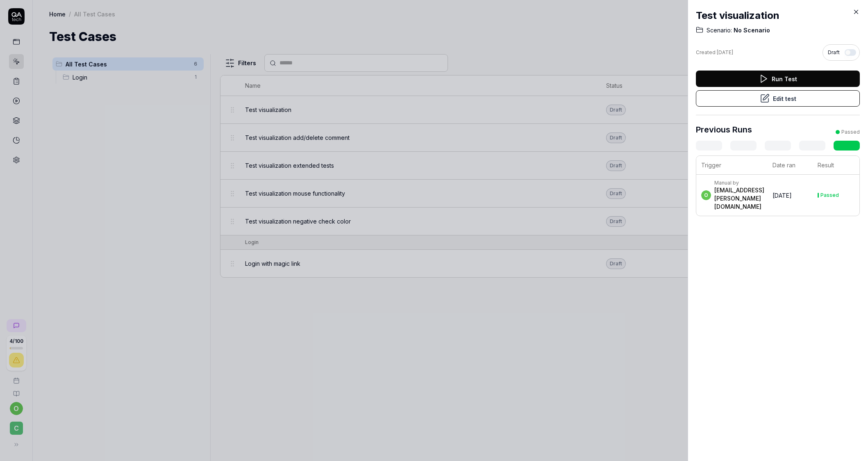 The height and width of the screenshot is (461, 868). What do you see at coordinates (732, 165) in the screenshot?
I see `th: Trigger` at bounding box center [732, 165].